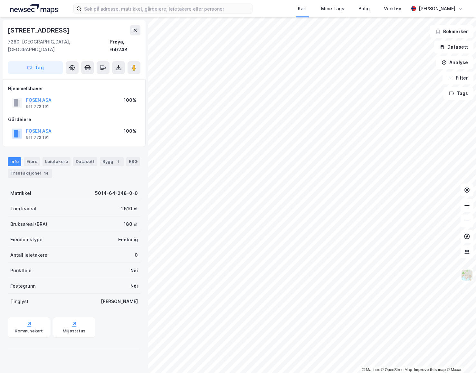 Image resolution: width=476 pixels, height=373 pixels. Describe the element at coordinates (333, 9) in the screenshot. I see `div: Mine Tags` at that location.